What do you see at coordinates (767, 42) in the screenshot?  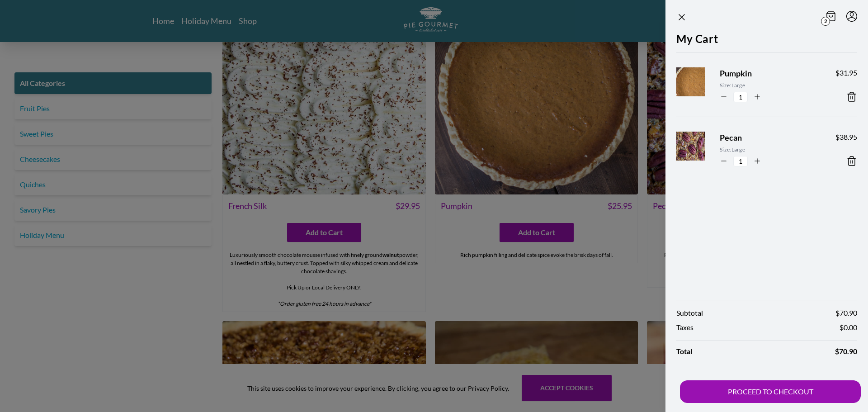 I see `h2: My Cart` at bounding box center [767, 42].